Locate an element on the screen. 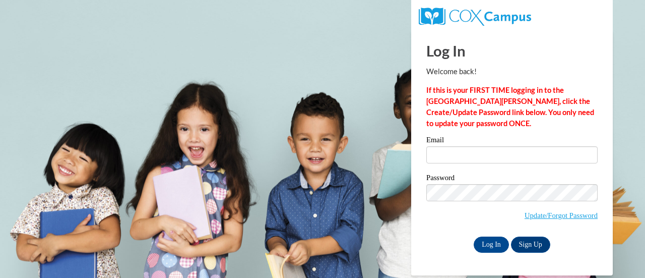 This screenshot has width=645, height=278. input: Log In is located at coordinates (491, 244).